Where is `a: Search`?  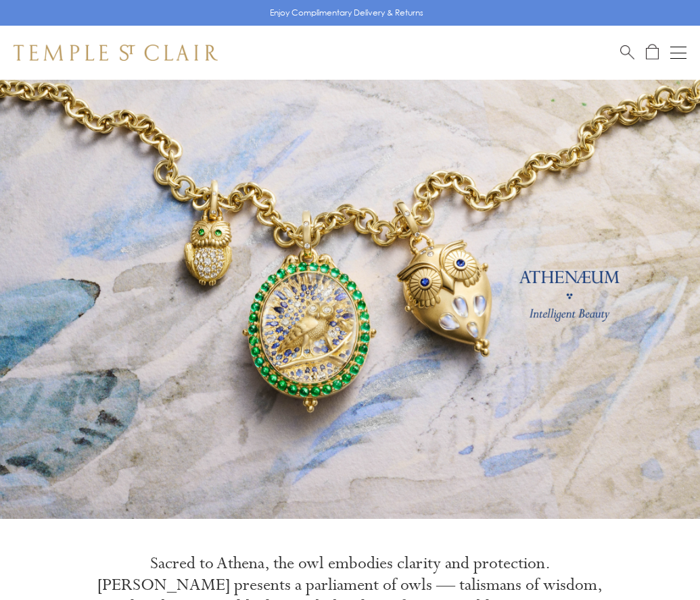
a: Search is located at coordinates (627, 52).